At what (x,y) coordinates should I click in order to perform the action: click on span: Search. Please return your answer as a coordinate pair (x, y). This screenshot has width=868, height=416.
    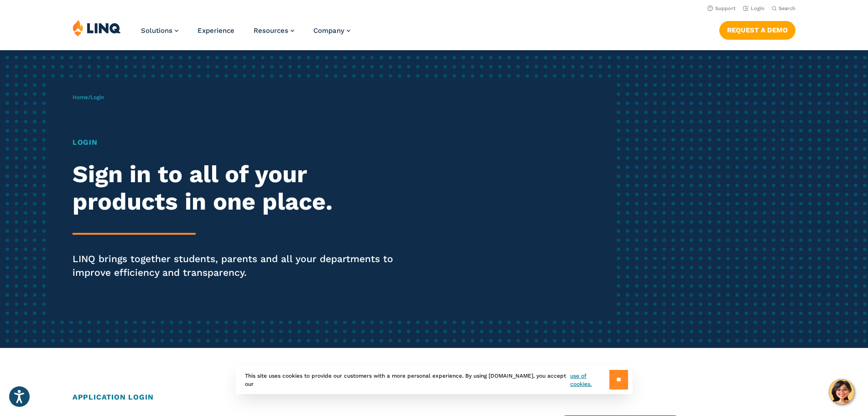
    Looking at the image, I should click on (787, 8).